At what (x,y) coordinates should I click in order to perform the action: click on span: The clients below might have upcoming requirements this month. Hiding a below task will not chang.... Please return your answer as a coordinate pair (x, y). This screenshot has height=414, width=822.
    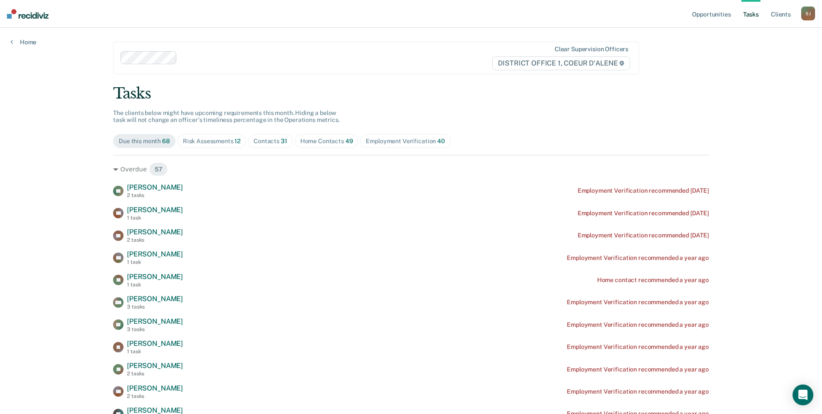
    Looking at the image, I should click on (226, 116).